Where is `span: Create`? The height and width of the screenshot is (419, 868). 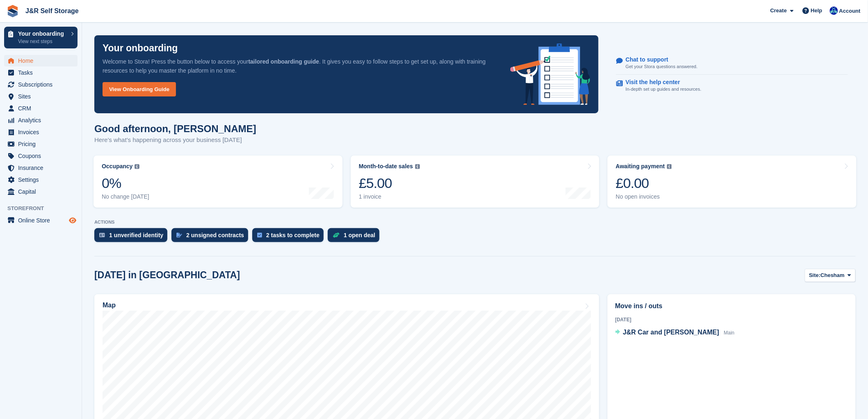
span: Create is located at coordinates (779, 11).